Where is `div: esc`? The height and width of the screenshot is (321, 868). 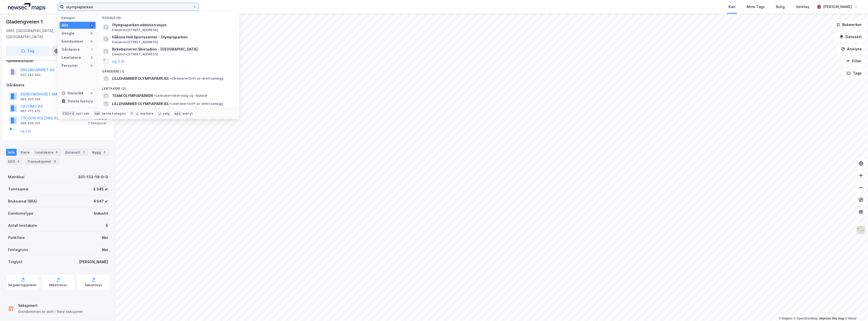
div: esc is located at coordinates (177, 114).